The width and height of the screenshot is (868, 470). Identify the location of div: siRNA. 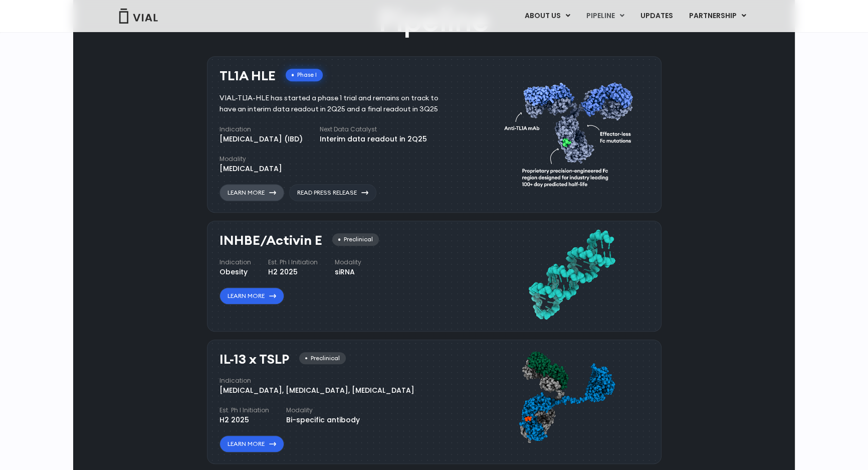
(348, 272).